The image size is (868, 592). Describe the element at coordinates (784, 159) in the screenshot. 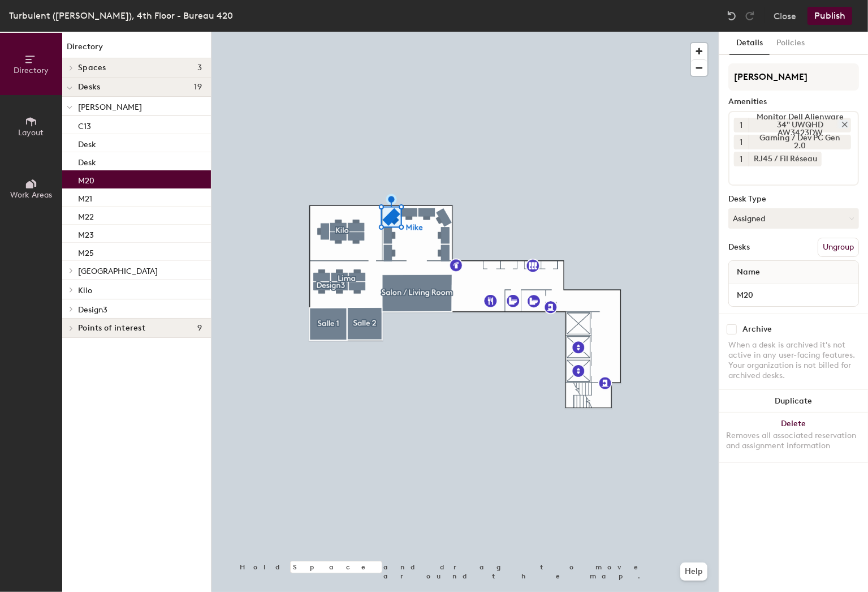

I see `div: RJ45 / Fil Réseau` at that location.